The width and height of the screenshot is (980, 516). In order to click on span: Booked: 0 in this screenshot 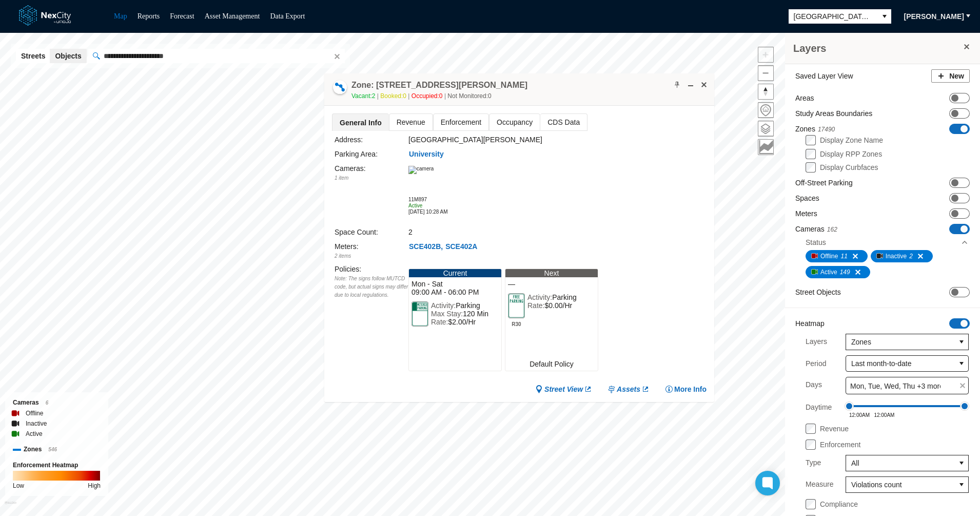, I will do `click(396, 96)`.